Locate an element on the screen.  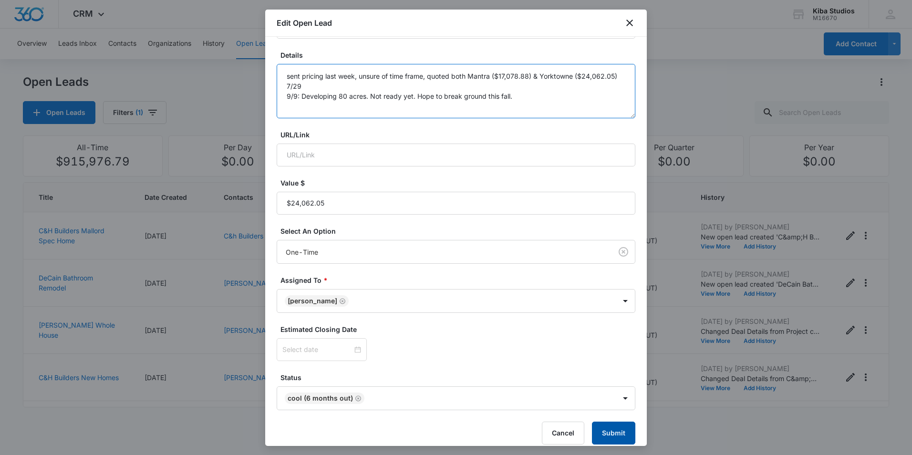
label: Details is located at coordinates (460, 55).